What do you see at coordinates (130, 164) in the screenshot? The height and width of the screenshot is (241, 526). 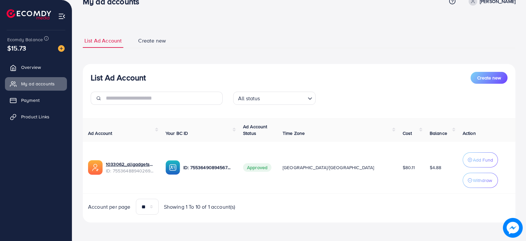 I see `a: 1033062_allgadgets_1758721188396` at bounding box center [130, 164].